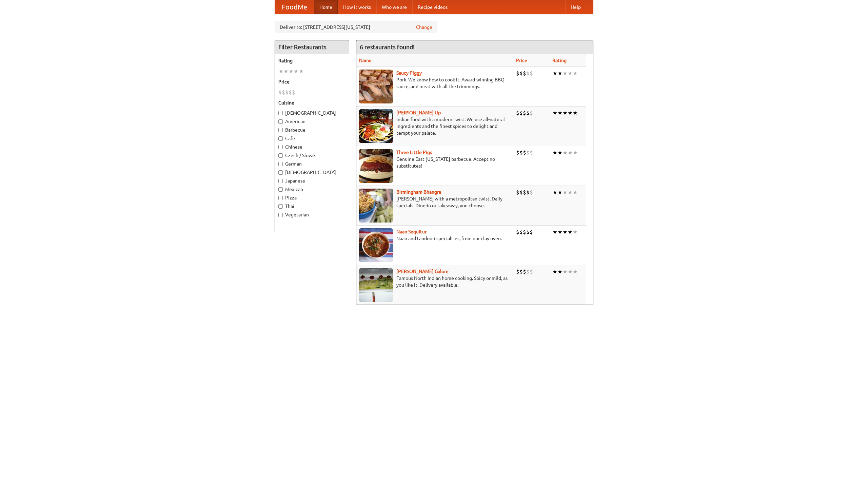  I want to click on img: littlepigs.jpg, so click(376, 166).